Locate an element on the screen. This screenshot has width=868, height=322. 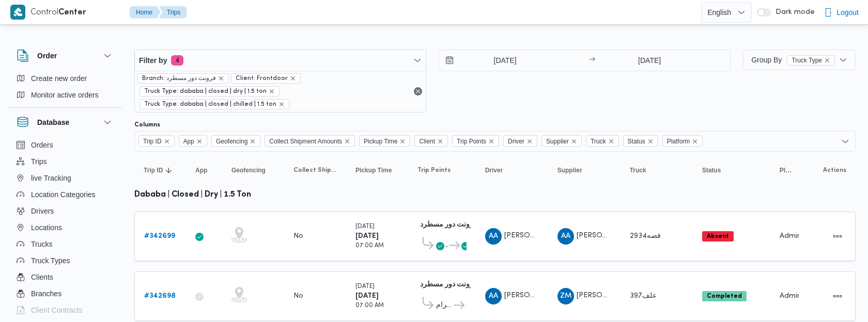
span: Truck Type is located at coordinates (807, 60).